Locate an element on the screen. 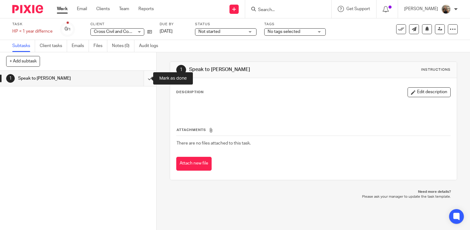  a: Email is located at coordinates (82, 9).